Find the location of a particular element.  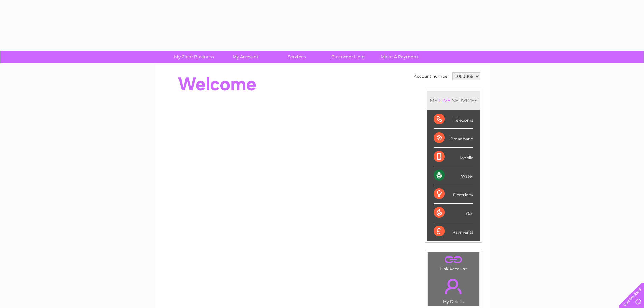

div: Gas is located at coordinates (453, 212).